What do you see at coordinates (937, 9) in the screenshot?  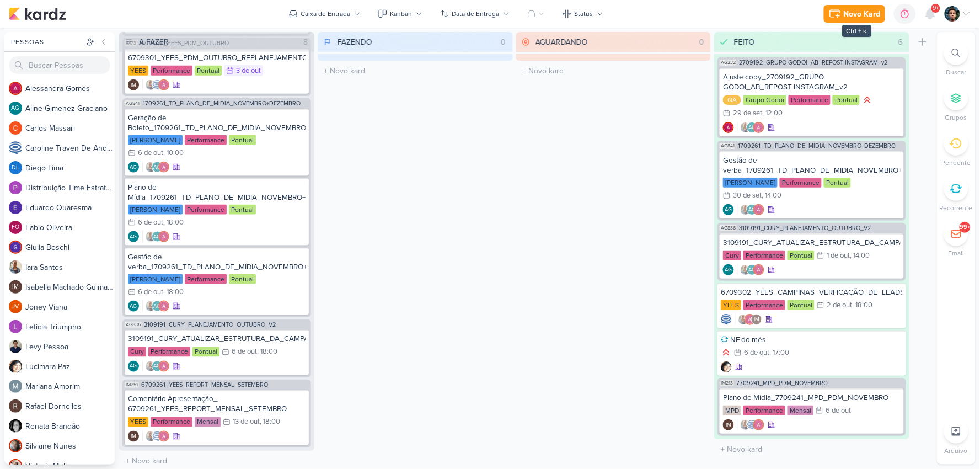 I see `span: 9+` at bounding box center [937, 9].